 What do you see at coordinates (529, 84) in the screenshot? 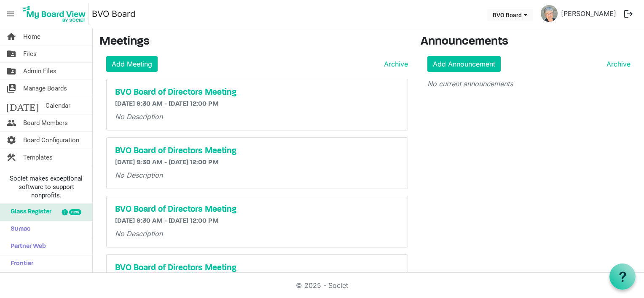
I see `p: No current announcements` at bounding box center [529, 84].